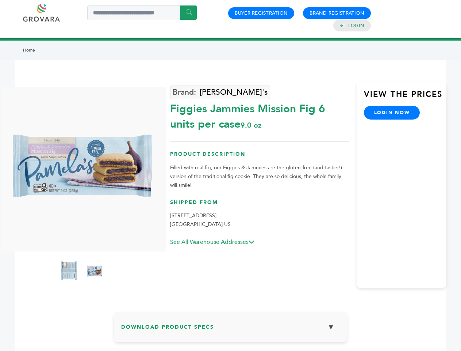  I want to click on img: Figgies & Jammies - Mission Fig 6 units per case 9.0 oz, so click(95, 271).